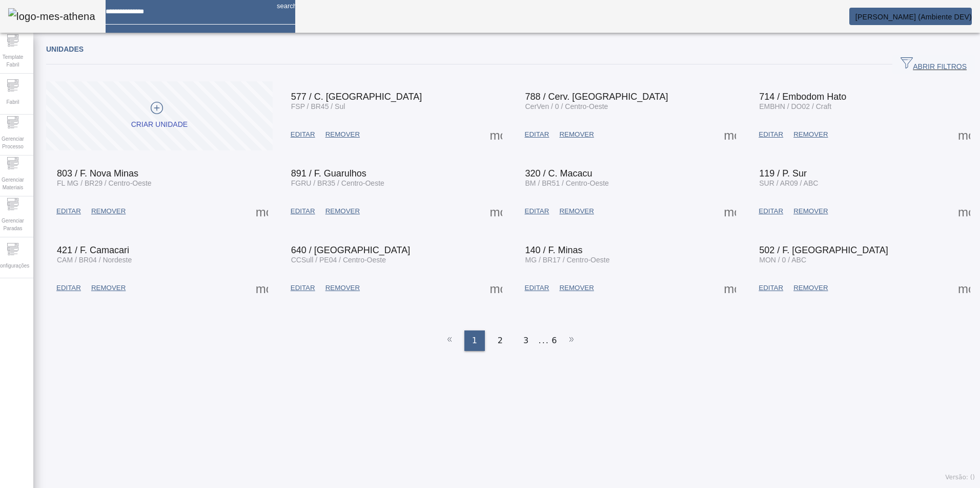  What do you see at coordinates (337, 183) in the screenshot?
I see `span: FGRU / BR35 / Centro-Oeste` at bounding box center [337, 183].